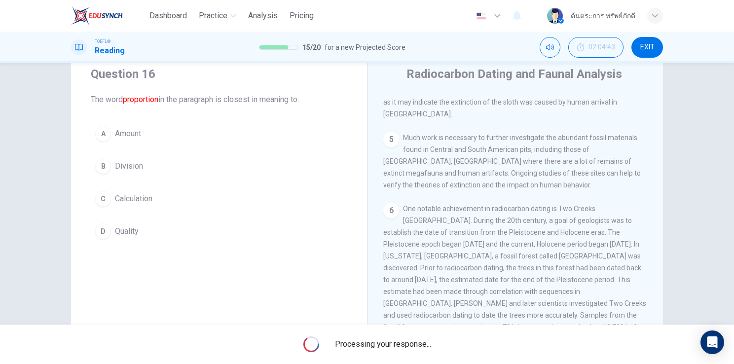  What do you see at coordinates (648, 47) in the screenshot?
I see `span: EXIT` at bounding box center [648, 47].